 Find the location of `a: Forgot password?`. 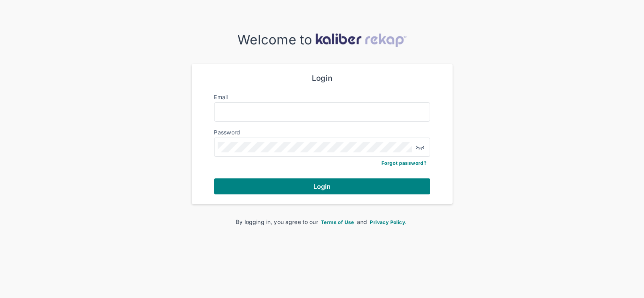

a: Forgot password? is located at coordinates (404, 163).